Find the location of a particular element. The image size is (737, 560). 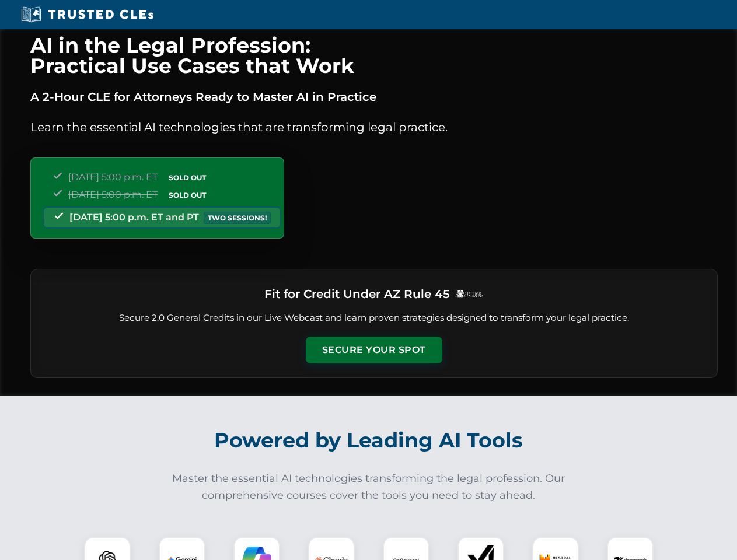

img: Logo is located at coordinates (469, 293).